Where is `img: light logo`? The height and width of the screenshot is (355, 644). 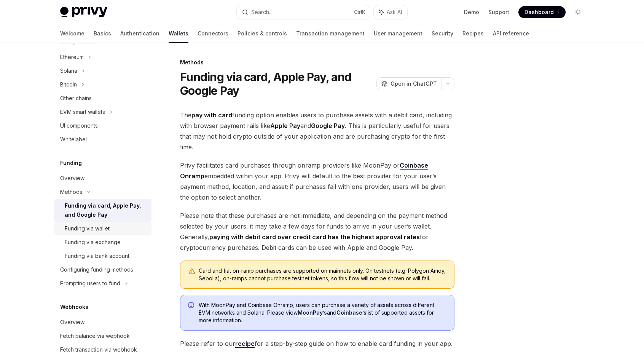 img: light logo is located at coordinates (83, 12).